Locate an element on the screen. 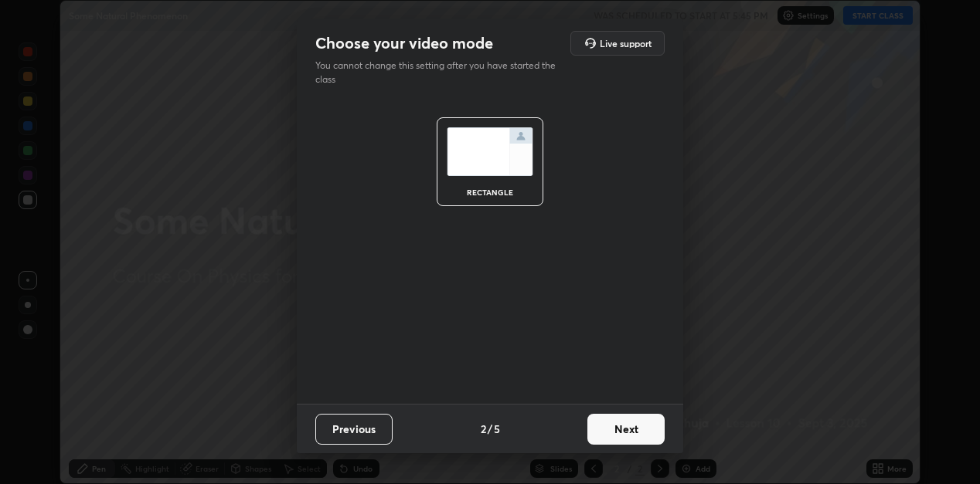  button: Next is located at coordinates (626, 430).